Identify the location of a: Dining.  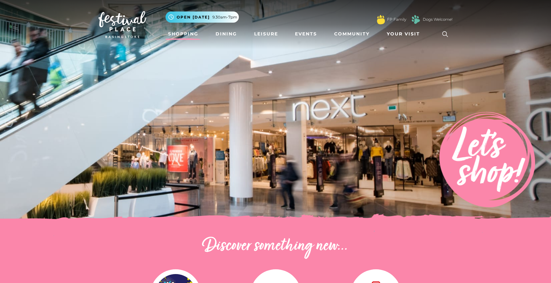
(226, 34).